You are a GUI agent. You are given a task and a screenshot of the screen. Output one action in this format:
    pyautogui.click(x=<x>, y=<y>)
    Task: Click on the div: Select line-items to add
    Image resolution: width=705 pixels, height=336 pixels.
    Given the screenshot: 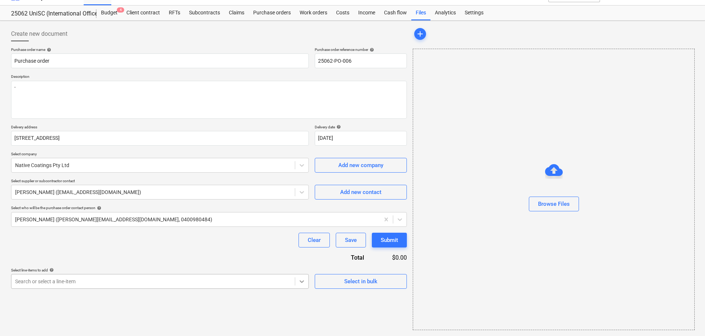 What is the action you would take?
    pyautogui.click(x=160, y=270)
    